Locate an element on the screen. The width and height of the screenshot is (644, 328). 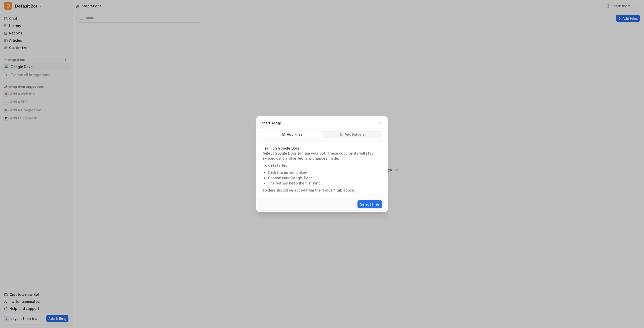
p: To get started: is located at coordinates (322, 165).